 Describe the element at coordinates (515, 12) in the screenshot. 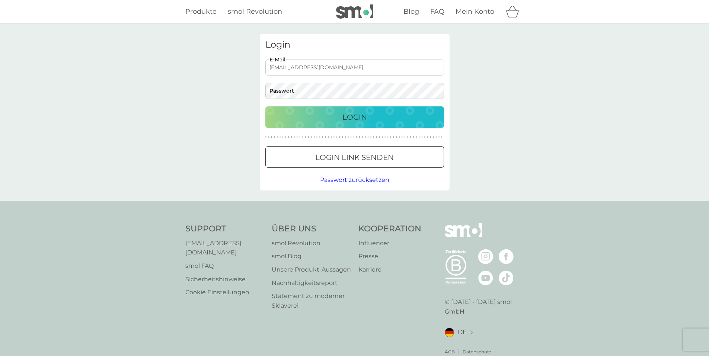

I see `div: Warenkorb` at that location.